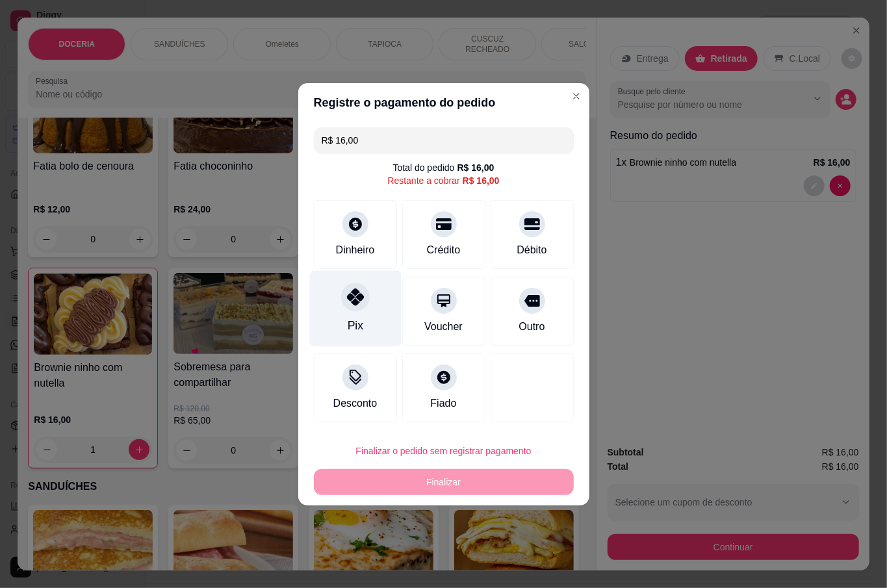  Describe the element at coordinates (444, 451) in the screenshot. I see `button: Finalizar o pedido sem registrar pagamento` at that location.